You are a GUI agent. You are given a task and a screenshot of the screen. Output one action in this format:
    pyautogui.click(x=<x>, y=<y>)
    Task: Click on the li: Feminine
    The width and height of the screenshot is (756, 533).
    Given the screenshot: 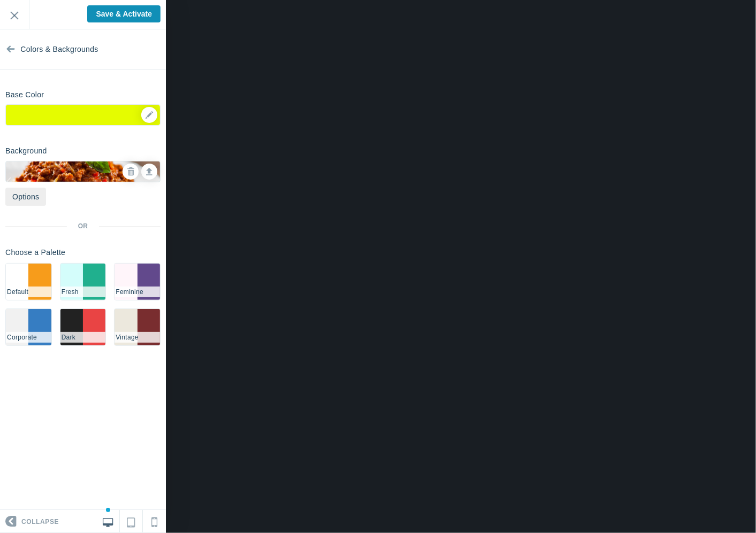 What is the action you would take?
    pyautogui.click(x=136, y=292)
    